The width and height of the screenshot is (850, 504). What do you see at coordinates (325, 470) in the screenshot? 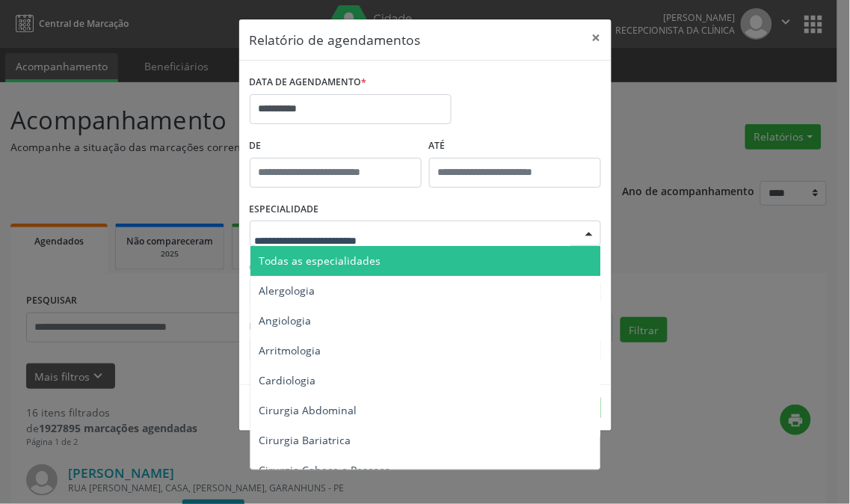
I see `span: Cirurgia Cabeça e Pescoço` at bounding box center [325, 470].